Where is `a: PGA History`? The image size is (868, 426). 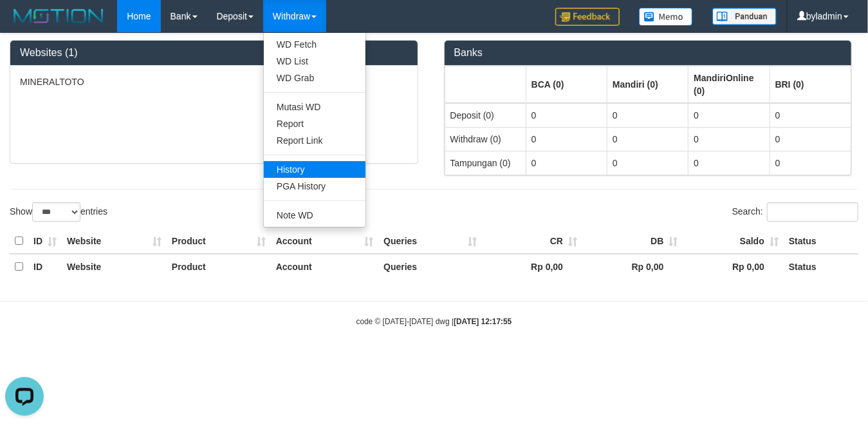 a: PGA History is located at coordinates (315, 186).